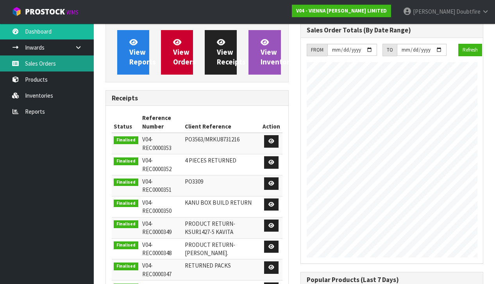 The width and height of the screenshot is (495, 284). I want to click on span: V04-REC0000347, so click(157, 270).